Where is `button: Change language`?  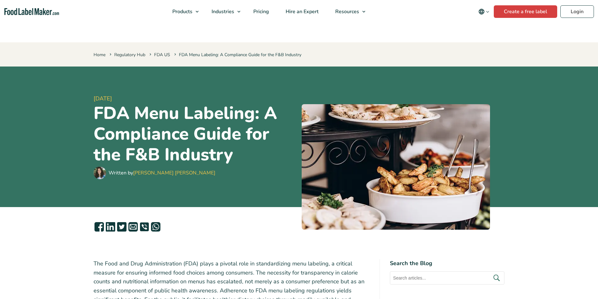 button: Change language is located at coordinates (484, 12).